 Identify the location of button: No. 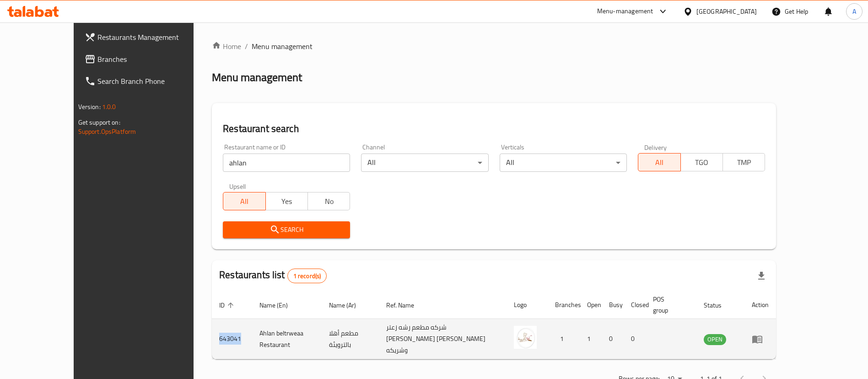
(328, 201).